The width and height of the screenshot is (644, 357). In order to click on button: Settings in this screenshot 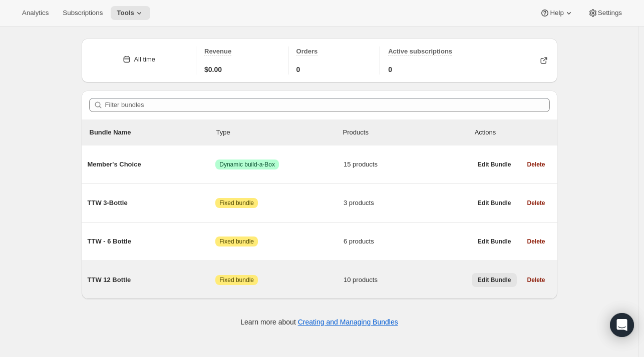, I will do `click(605, 13)`.